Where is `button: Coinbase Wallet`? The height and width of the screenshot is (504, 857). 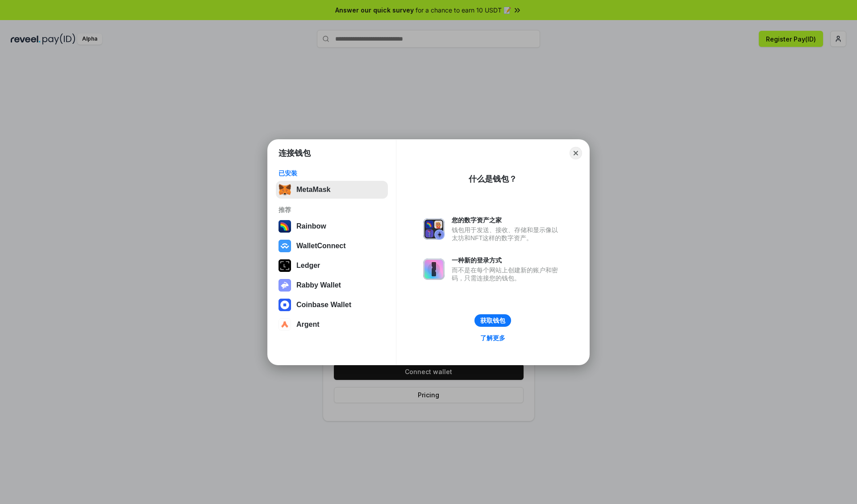
button: Coinbase Wallet is located at coordinates (331, 304).